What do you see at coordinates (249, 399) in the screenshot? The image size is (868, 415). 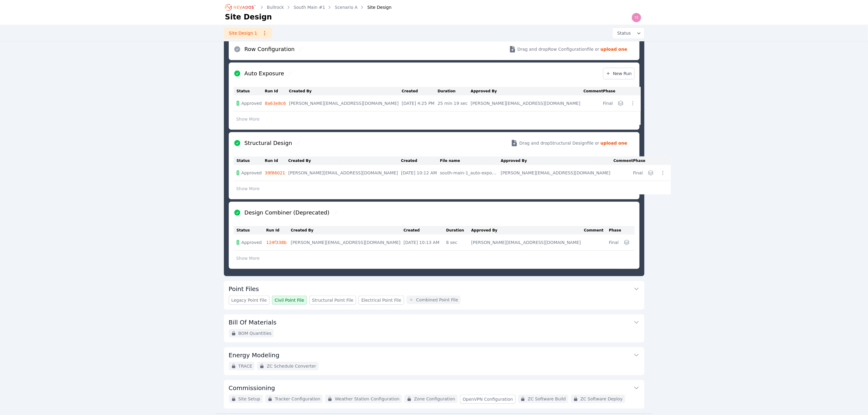 I see `span: Site Setup` at bounding box center [249, 399].